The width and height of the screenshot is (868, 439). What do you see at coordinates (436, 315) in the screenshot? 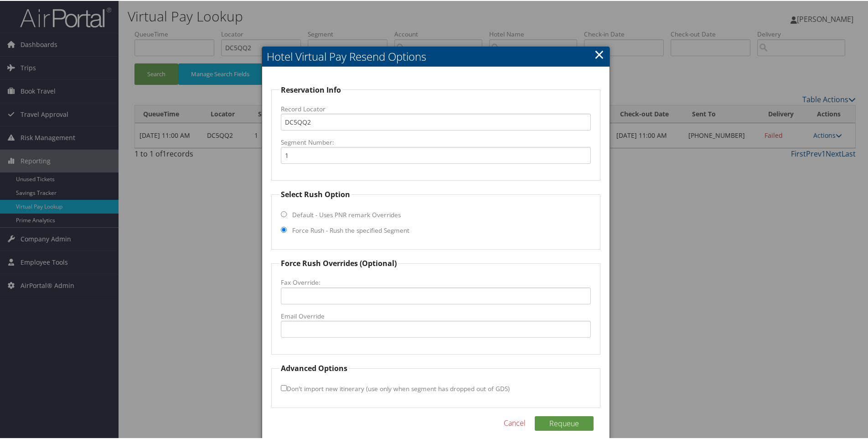
I see `label: Email Override` at bounding box center [436, 315].